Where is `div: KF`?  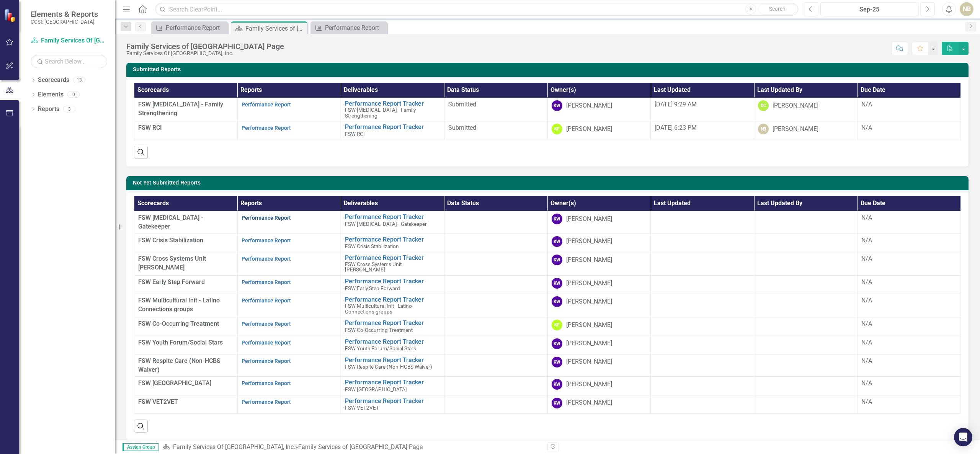
div: KF is located at coordinates (558, 325).